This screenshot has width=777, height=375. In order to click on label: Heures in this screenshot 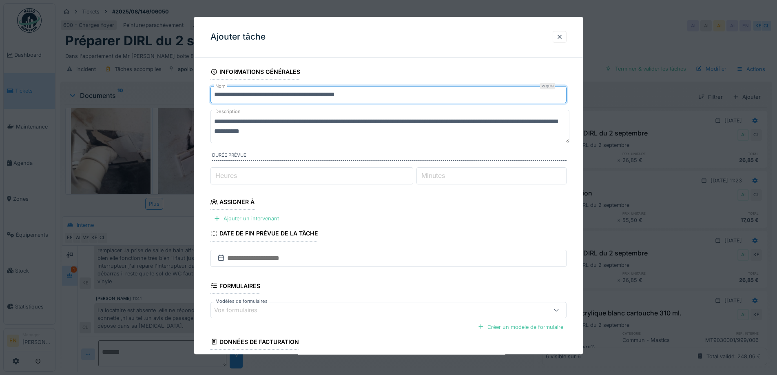, I will do `click(226, 176)`.